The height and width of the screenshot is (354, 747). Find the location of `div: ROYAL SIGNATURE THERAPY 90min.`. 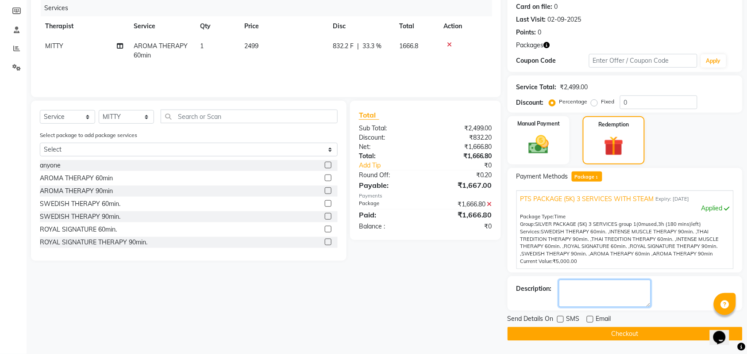

div: ROYAL SIGNATURE THERAPY 90min. is located at coordinates (93, 242).